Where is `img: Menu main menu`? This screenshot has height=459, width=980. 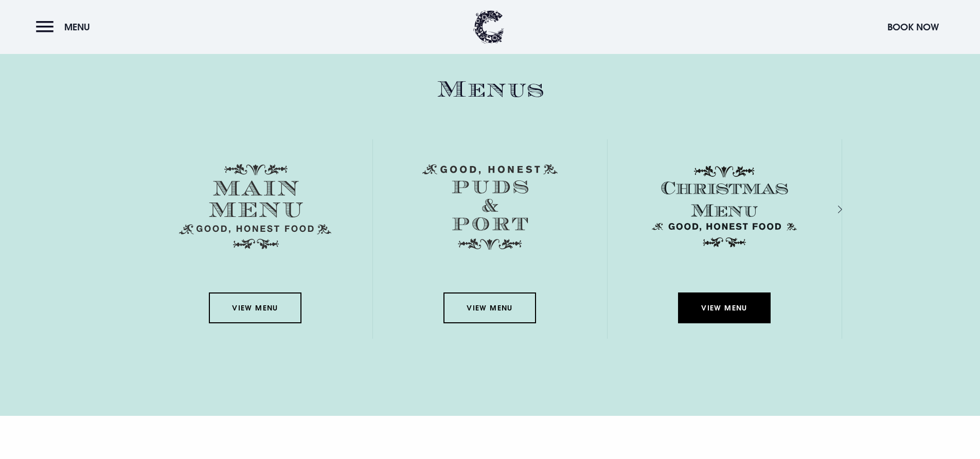
img: Menu main menu is located at coordinates (255, 207).